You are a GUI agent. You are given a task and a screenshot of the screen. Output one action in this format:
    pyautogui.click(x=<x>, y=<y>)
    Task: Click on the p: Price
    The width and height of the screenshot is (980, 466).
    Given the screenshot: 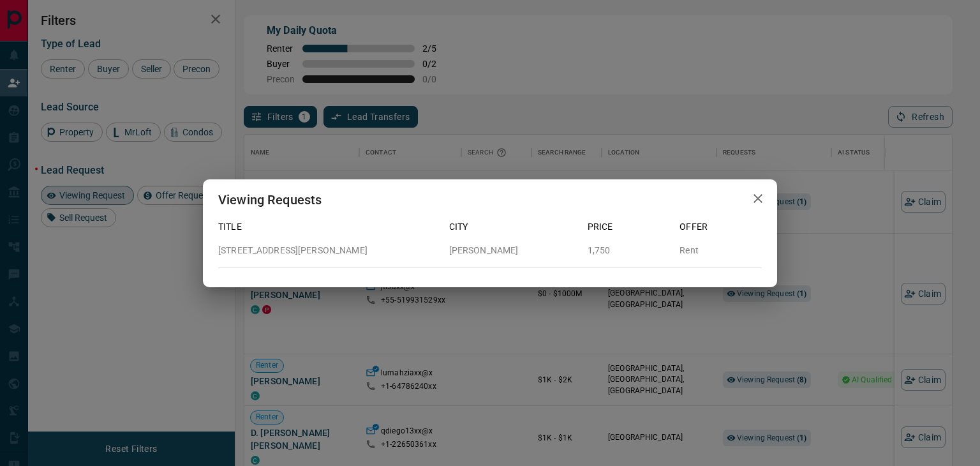 What is the action you would take?
    pyautogui.click(x=629, y=226)
    